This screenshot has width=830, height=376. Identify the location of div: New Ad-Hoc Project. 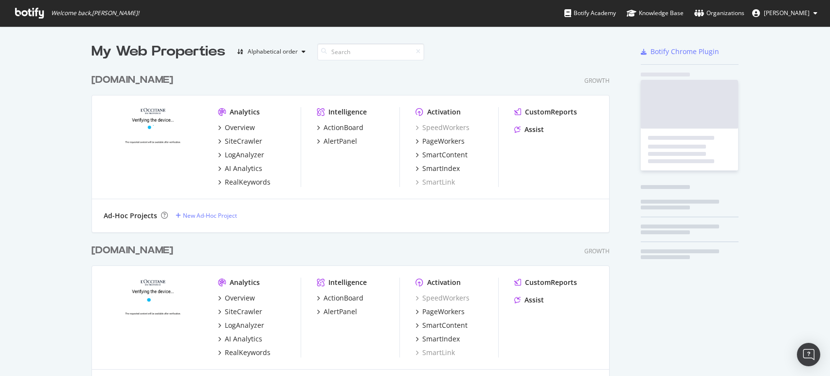
(210, 215).